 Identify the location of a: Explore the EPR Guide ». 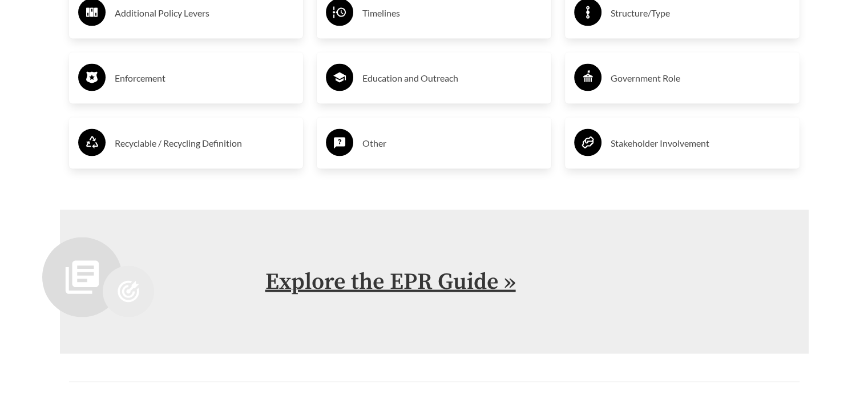
(390, 282).